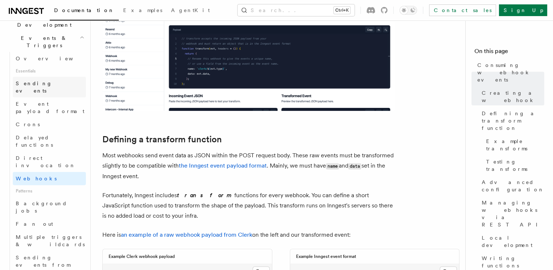 The height and width of the screenshot is (270, 553). What do you see at coordinates (510, 53) in the screenshot?
I see `h4: On this page` at bounding box center [510, 53].